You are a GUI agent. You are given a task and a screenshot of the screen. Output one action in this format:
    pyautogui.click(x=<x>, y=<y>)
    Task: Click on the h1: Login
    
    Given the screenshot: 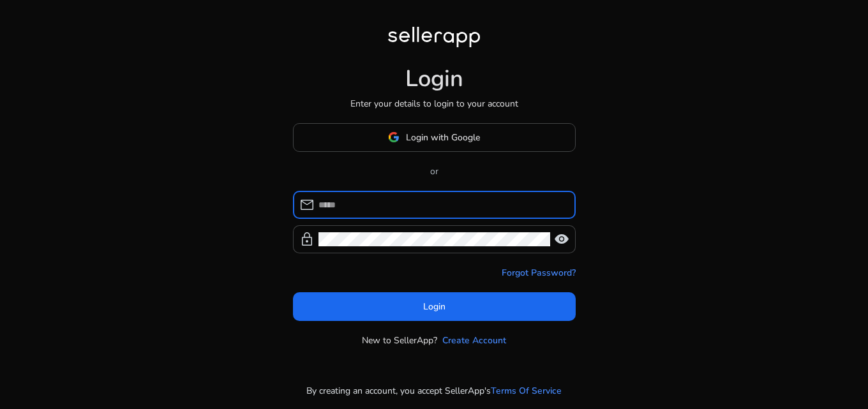 What is the action you would take?
    pyautogui.click(x=434, y=79)
    